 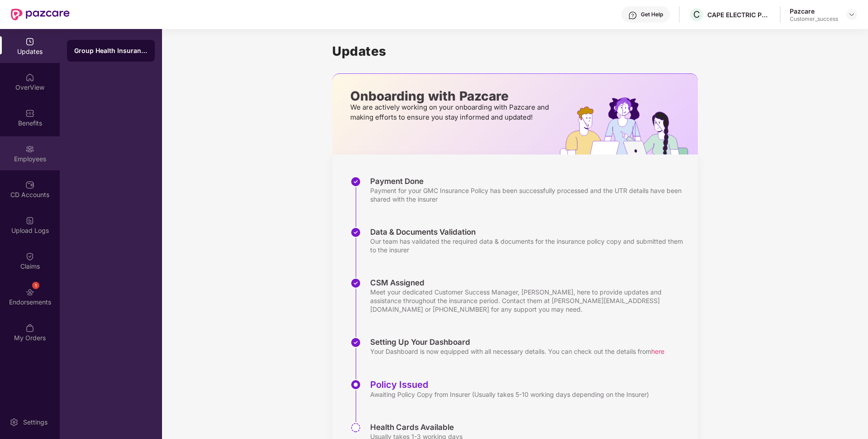 I want to click on div: CSM Assigned, so click(x=530, y=283).